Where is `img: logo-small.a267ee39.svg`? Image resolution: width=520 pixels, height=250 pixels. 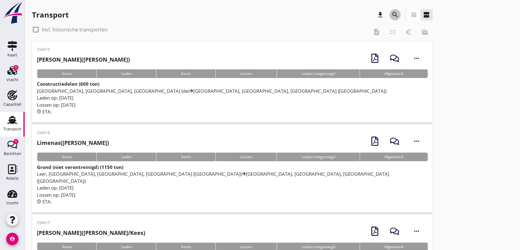
img: logo-small.a267ee39.svg is located at coordinates (12, 13).